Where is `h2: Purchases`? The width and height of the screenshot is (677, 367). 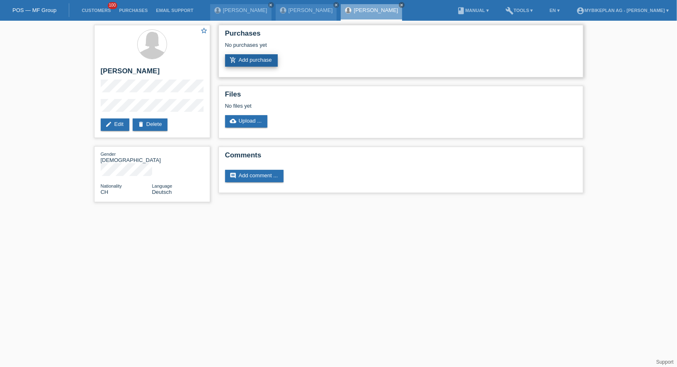
h2: Purchases is located at coordinates (401, 36).